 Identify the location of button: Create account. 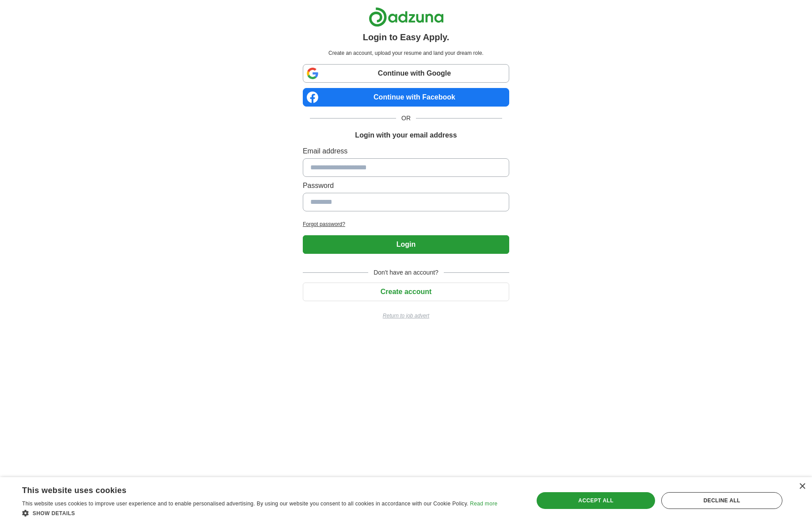
(406, 292).